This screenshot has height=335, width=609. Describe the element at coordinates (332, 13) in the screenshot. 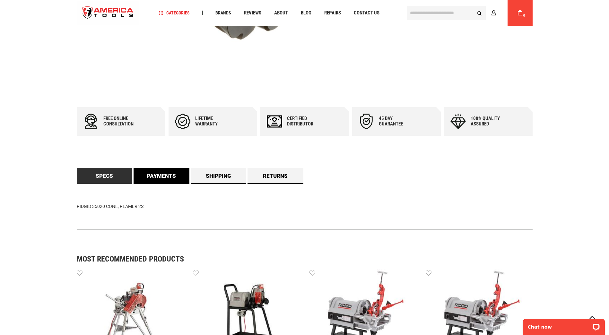

I see `a: Repairs` at that location.